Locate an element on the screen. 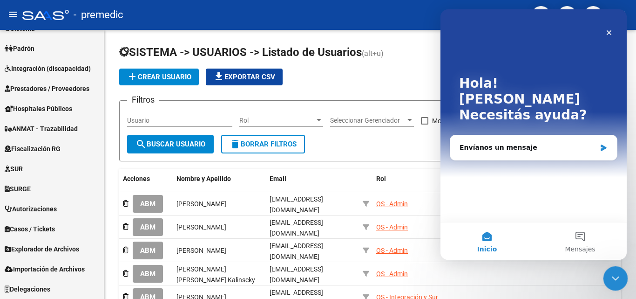 Image resolution: width=636 pixels, height=299 pixels. span: Prestadores / Proveedores is located at coordinates (47, 89).